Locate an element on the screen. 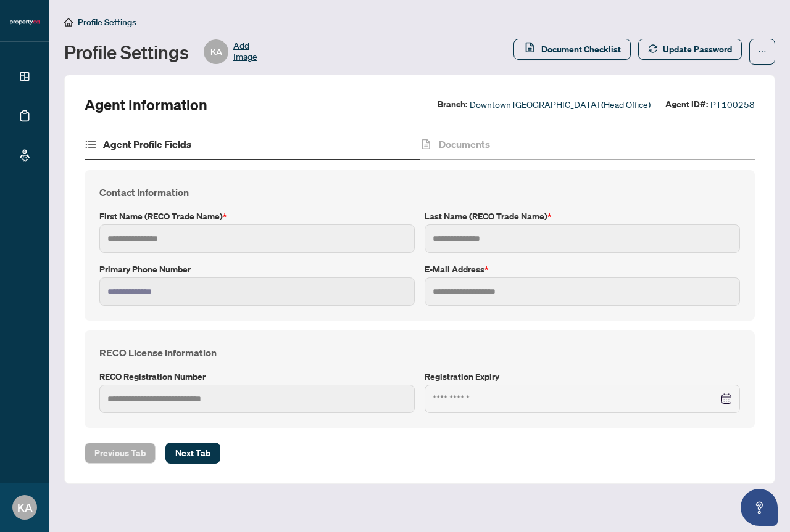 Image resolution: width=790 pixels, height=532 pixels. label: RECO Registration Number is located at coordinates (257, 376).